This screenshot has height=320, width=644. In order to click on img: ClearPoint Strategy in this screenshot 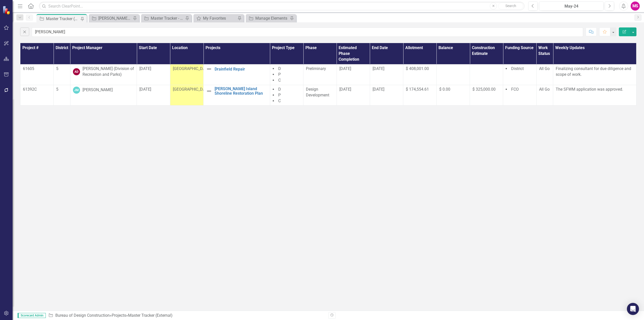, I will do `click(7, 10)`.